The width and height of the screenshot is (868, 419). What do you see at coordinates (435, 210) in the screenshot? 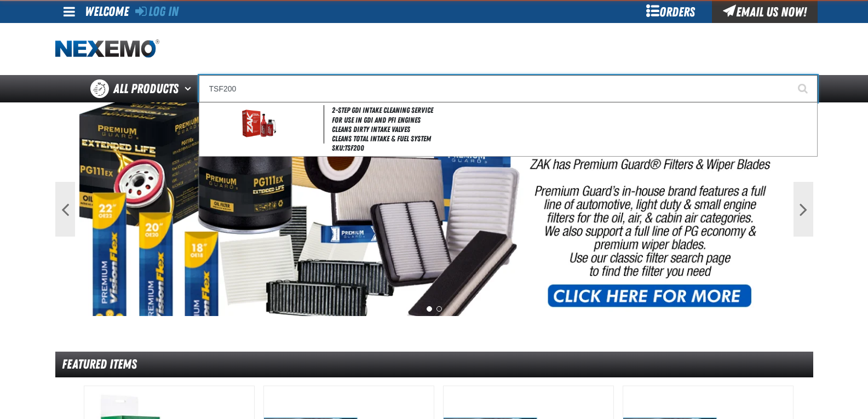
I see `a: PG Filters & Wipers` at bounding box center [435, 210].